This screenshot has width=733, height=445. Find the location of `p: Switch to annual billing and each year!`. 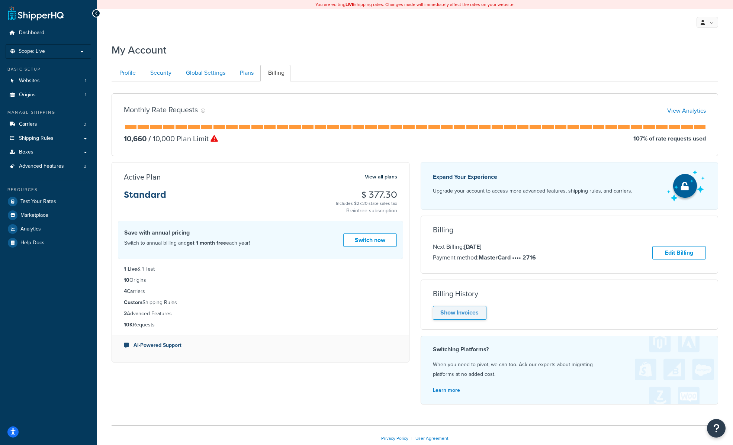

p: Switch to annual billing and each year! is located at coordinates (187, 243).